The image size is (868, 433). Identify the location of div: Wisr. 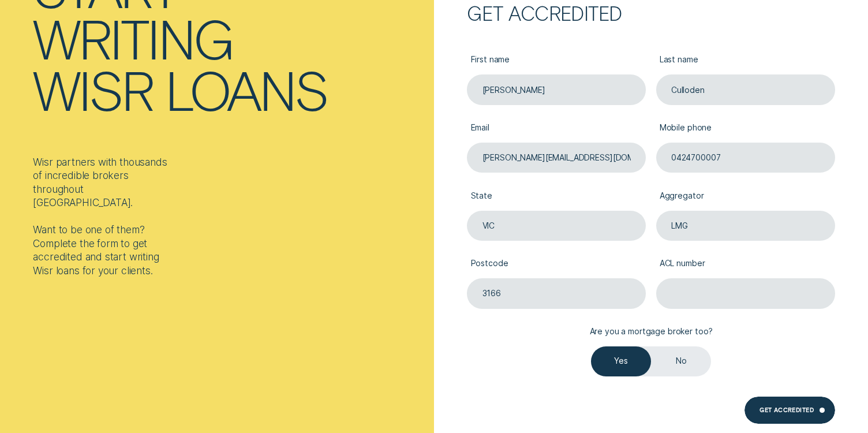
(92, 89).